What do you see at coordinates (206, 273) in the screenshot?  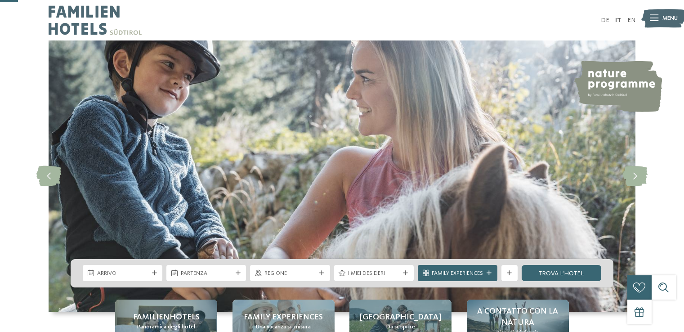 I see `span: Partenza` at bounding box center [206, 273].